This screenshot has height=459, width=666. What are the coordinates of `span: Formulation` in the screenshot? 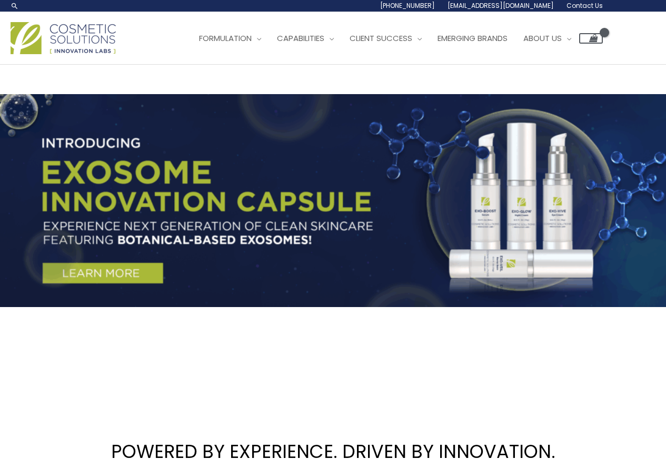 It's located at (225, 38).